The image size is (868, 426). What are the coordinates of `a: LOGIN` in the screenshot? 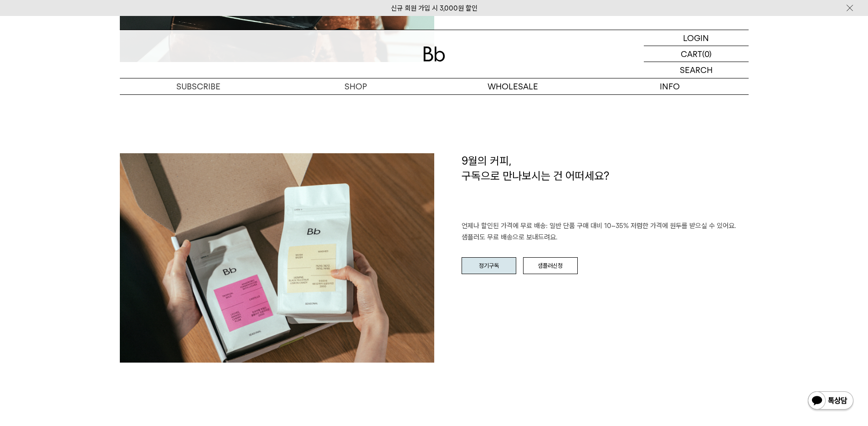 It's located at (696, 38).